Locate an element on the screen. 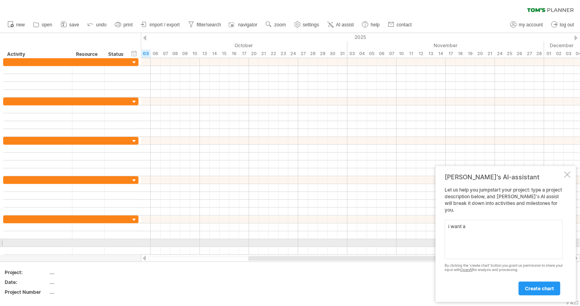  div: Date: is located at coordinates (26, 282).